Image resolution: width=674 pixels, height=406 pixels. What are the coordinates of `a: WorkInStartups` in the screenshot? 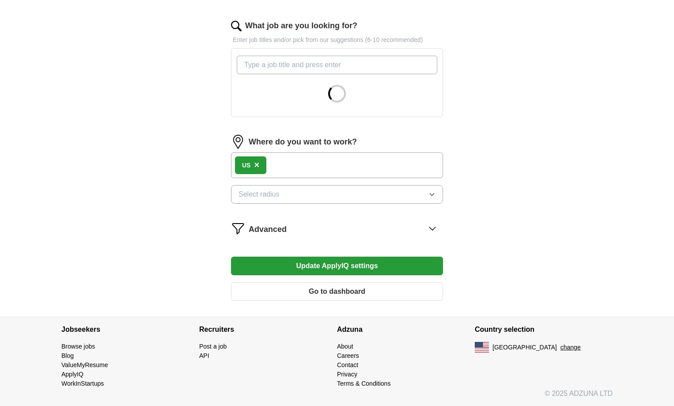 It's located at (83, 383).